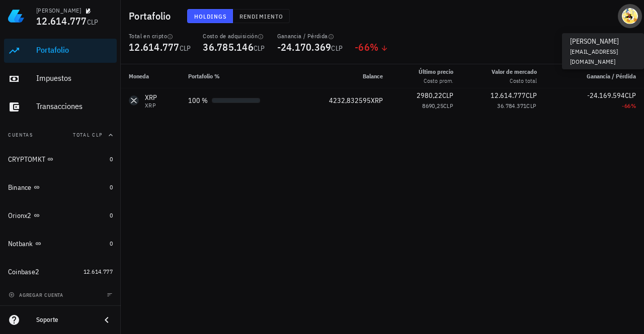 This screenshot has height=334, width=644. Describe the element at coordinates (60, 135) in the screenshot. I see `button: CuentasTotal CLP` at that location.